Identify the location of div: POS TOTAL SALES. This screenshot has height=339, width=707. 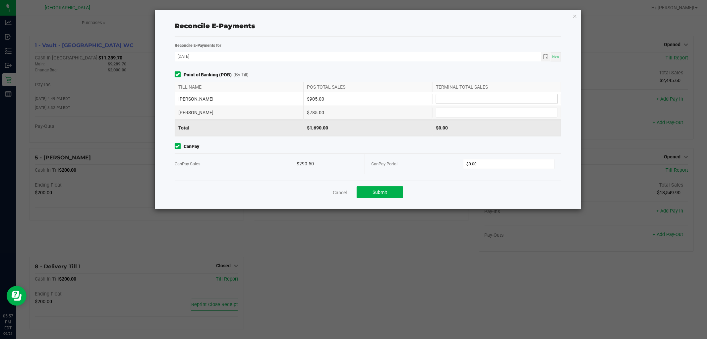
(368, 87).